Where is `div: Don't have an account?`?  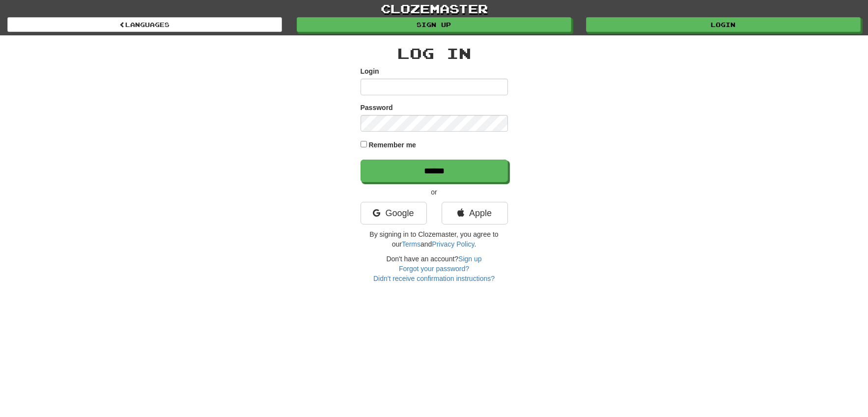 div: Don't have an account? is located at coordinates (434, 269).